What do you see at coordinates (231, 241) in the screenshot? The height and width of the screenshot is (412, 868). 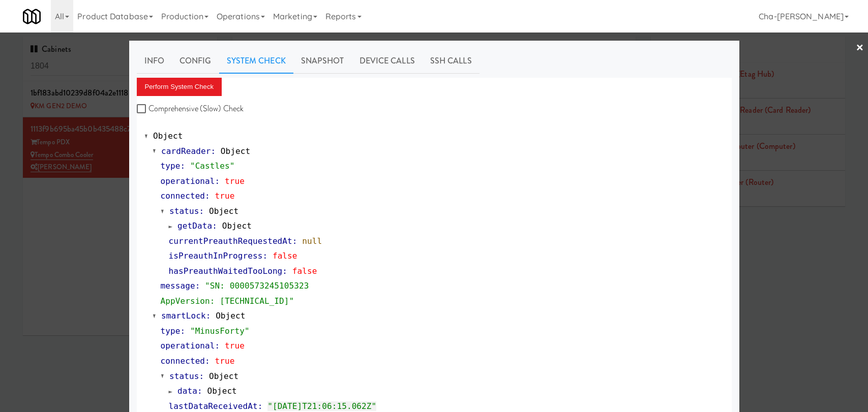 I see `span: currentPreauthRequestedAt` at bounding box center [231, 241].